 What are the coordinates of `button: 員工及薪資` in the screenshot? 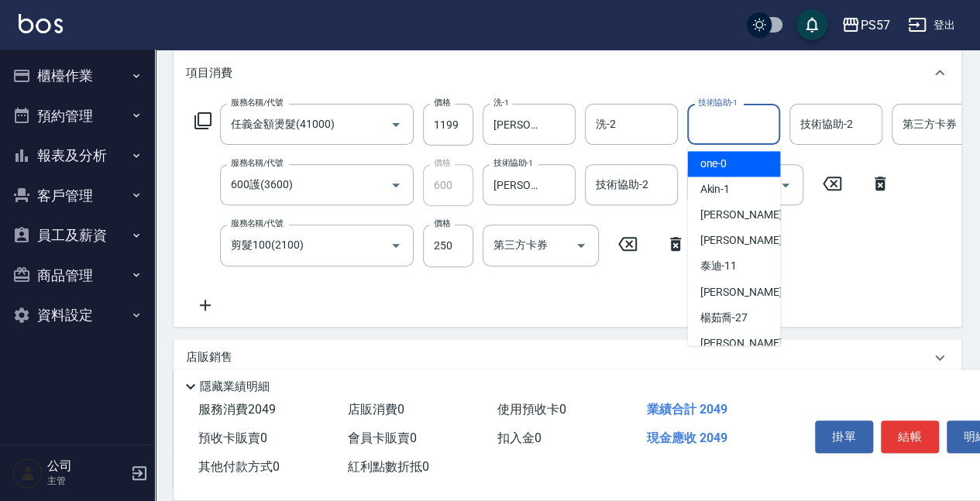 It's located at (77, 236).